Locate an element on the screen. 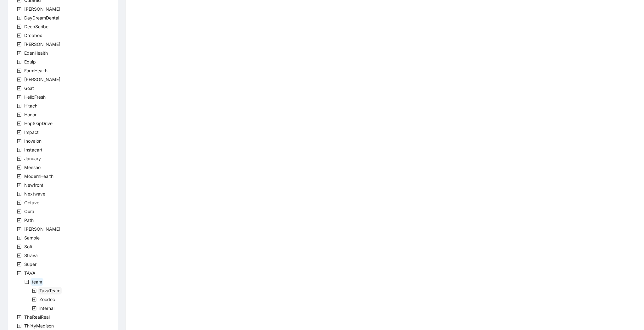 The height and width of the screenshot is (330, 644). span: Sample is located at coordinates (32, 238).